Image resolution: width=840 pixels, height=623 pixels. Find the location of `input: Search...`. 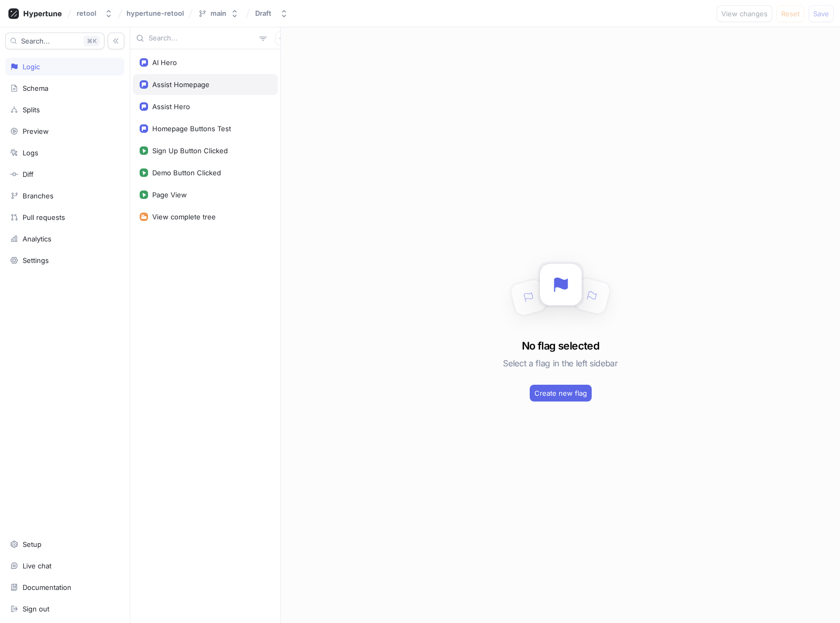

input: Search... is located at coordinates (201, 38).